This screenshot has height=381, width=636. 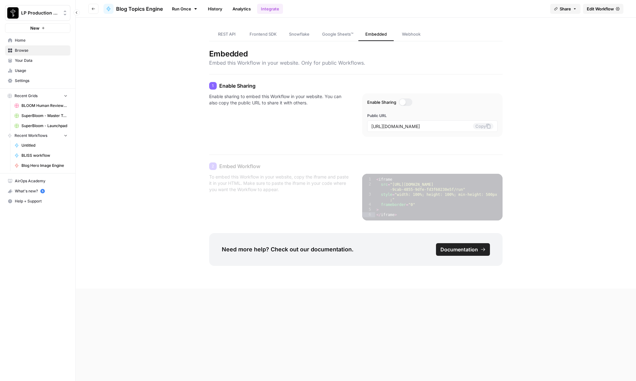 What do you see at coordinates (376, 34) in the screenshot?
I see `span: Embedded` at bounding box center [376, 34].